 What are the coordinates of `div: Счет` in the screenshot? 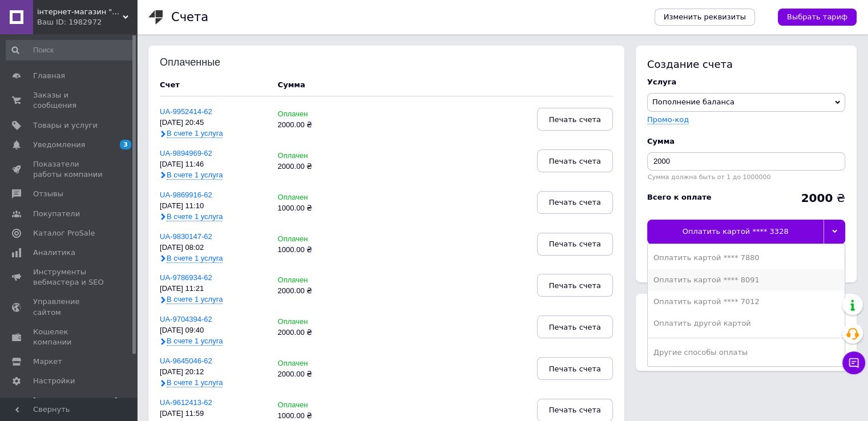 It's located at (213, 85).